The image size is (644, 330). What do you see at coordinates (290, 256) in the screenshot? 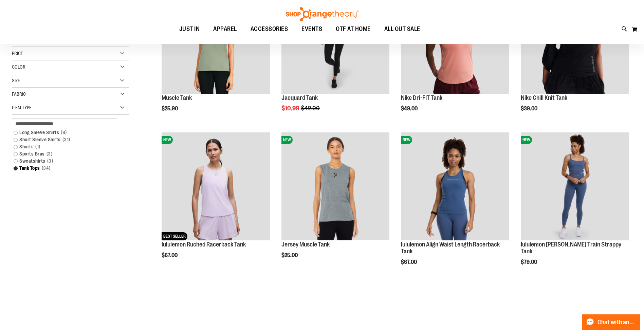
I see `span: $25.00` at bounding box center [290, 256].